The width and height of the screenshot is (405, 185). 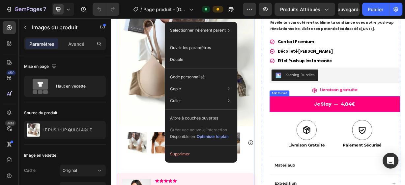 I want to click on img: KachingBundles.png, so click(x=225, y=77).